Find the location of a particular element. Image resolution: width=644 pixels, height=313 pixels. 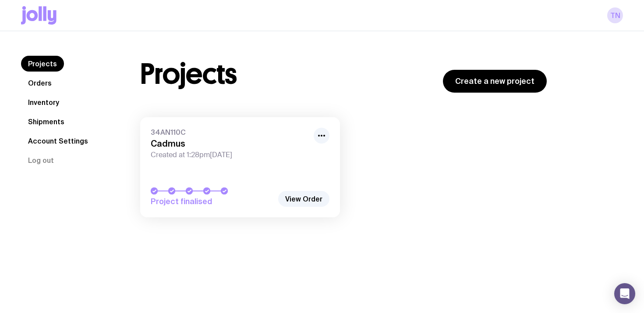

button: Log out is located at coordinates (41, 160).